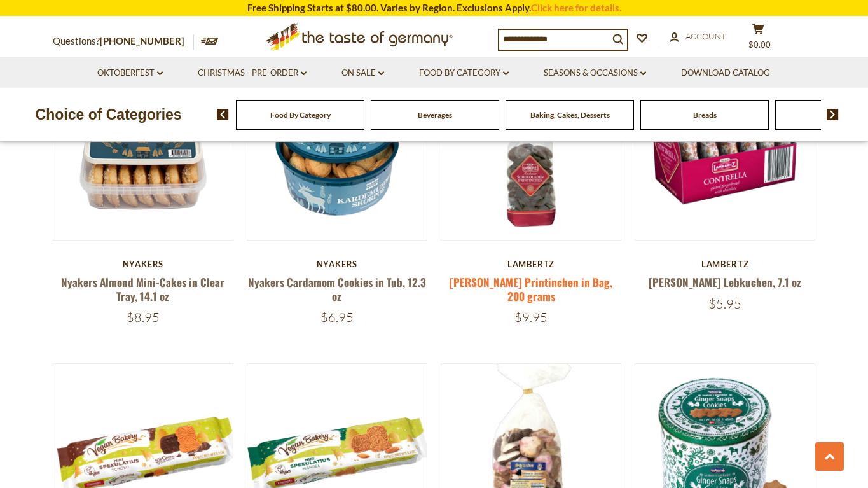  Describe the element at coordinates (570, 115) in the screenshot. I see `a: Baking, Cakes, Desserts` at that location.